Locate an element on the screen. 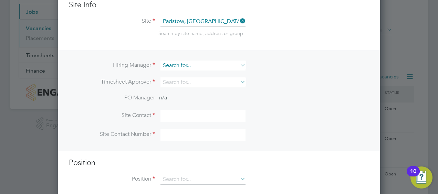 This screenshot has width=438, height=194. label: Site is located at coordinates (112, 21).